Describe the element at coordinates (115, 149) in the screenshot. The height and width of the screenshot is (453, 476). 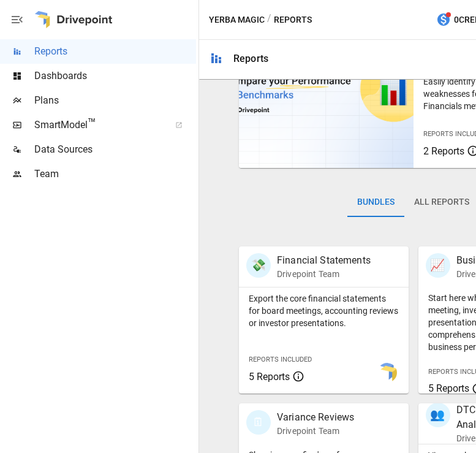
I see `span: Data Sources` at that location.